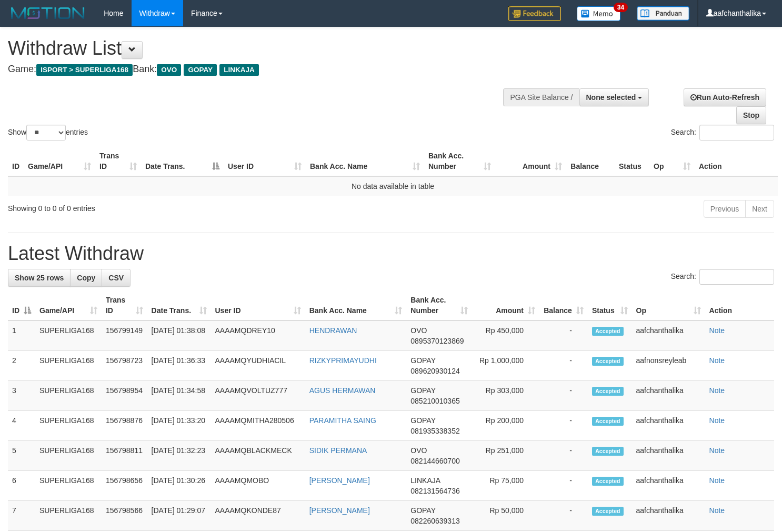 Image resolution: width=782 pixels, height=532 pixels. Describe the element at coordinates (751, 115) in the screenshot. I see `a: Stop` at that location.